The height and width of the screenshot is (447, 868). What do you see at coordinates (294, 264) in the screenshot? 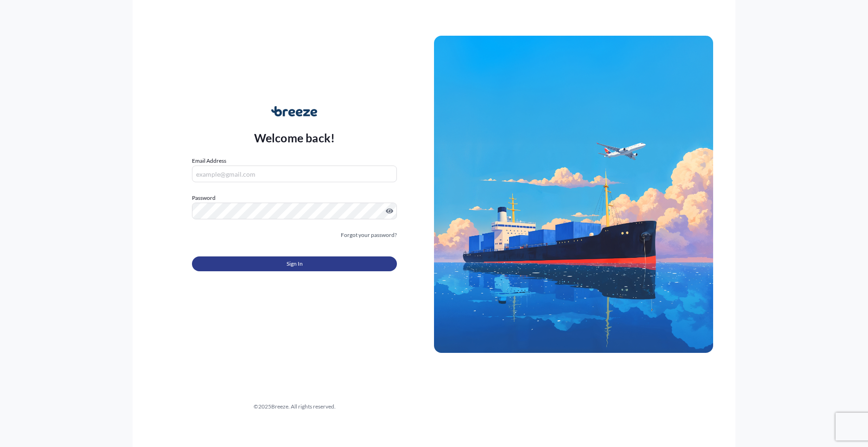
I see `button: Sign In` at bounding box center [294, 264].